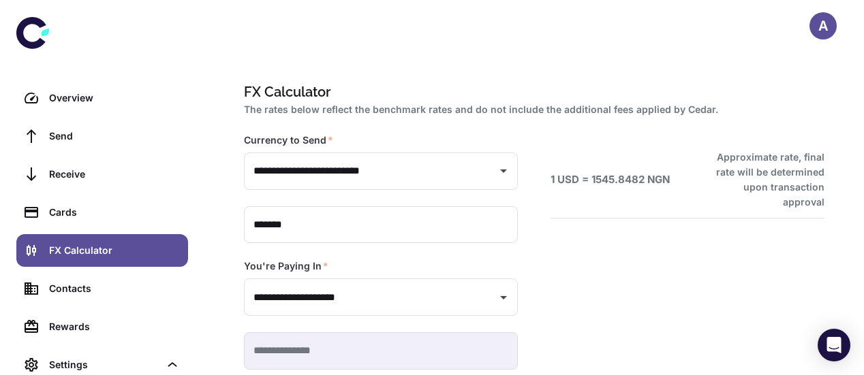  What do you see at coordinates (114, 327) in the screenshot?
I see `div: Rewards` at bounding box center [114, 327].